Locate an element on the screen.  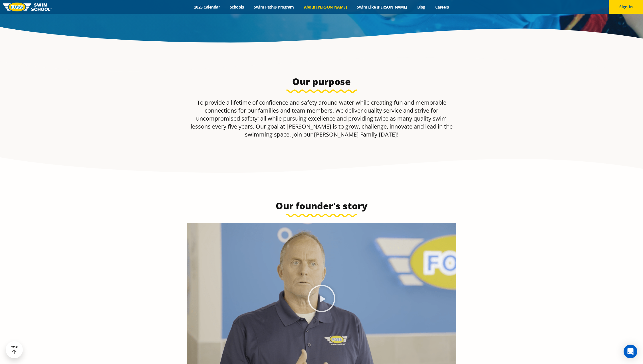
div: Play Video is located at coordinates (322, 298).